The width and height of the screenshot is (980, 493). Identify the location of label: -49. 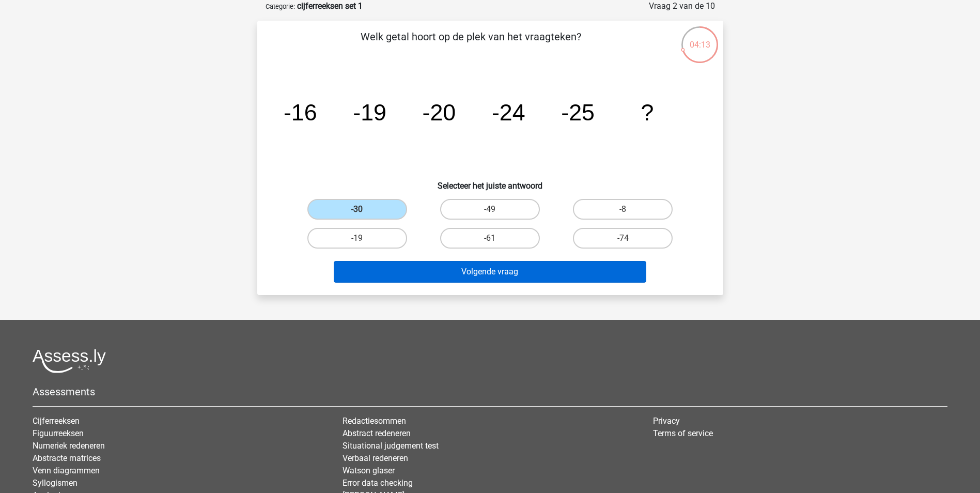
(489, 209).